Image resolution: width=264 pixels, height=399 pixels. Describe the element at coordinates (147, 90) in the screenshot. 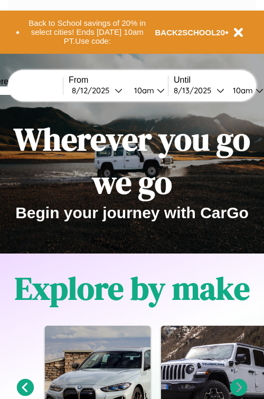

I see `button: 10am` at that location.